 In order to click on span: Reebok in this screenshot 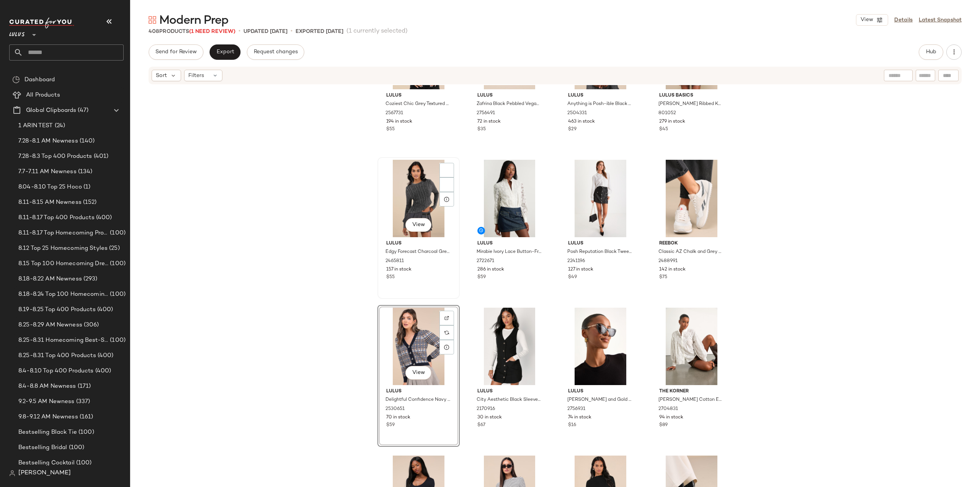, I will do `click(692, 244)`.